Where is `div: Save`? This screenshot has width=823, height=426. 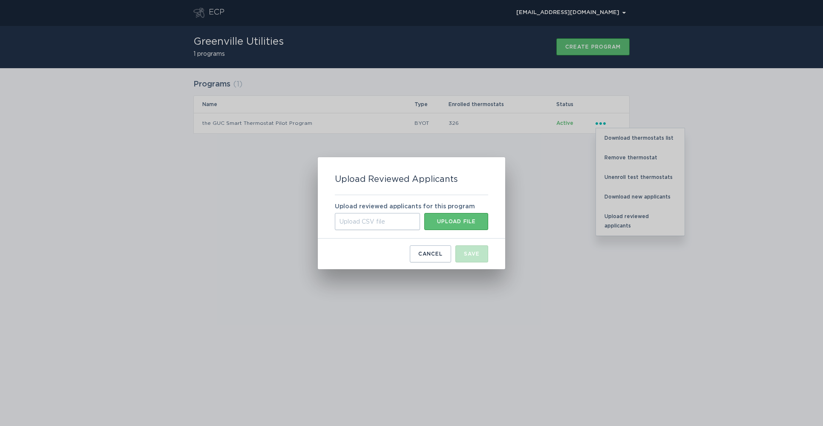
div: Save is located at coordinates (472, 254).